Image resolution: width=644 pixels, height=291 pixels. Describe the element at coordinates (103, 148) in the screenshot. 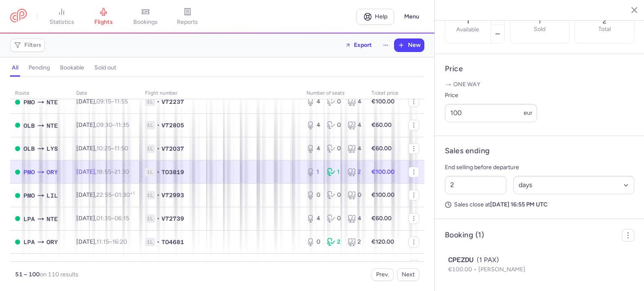

I see `time: 10:25` at that location.